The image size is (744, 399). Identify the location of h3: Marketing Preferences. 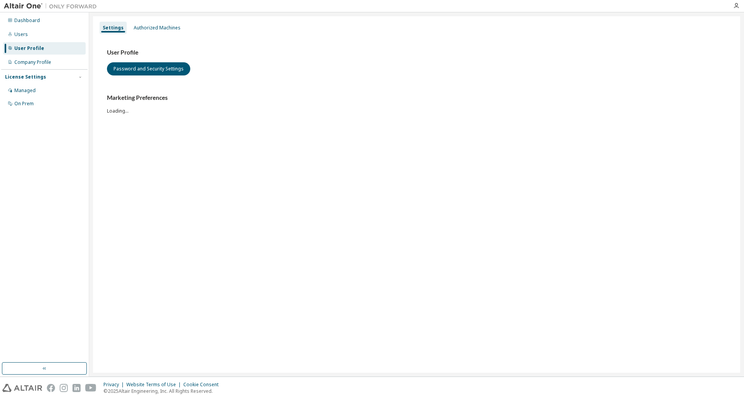
(416, 98).